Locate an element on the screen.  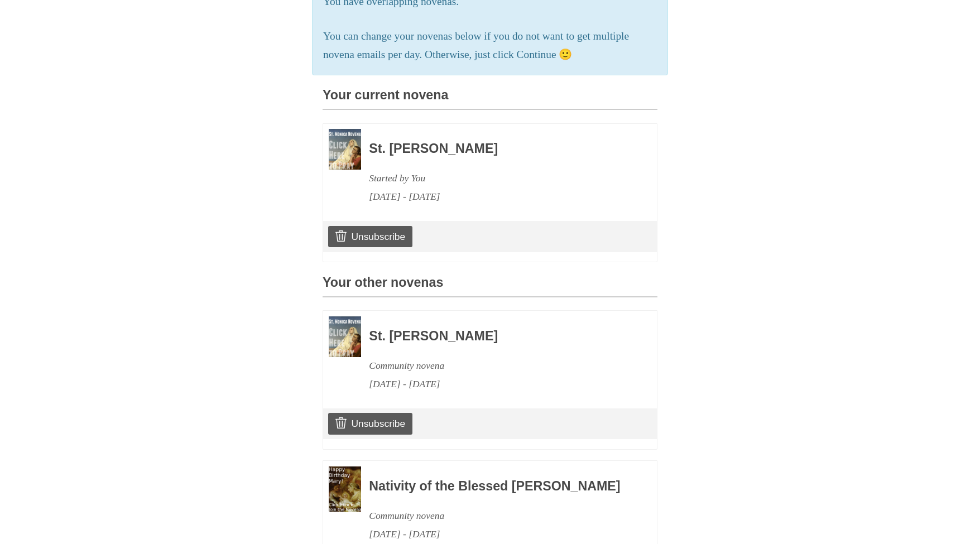
div: Started by You is located at coordinates (498, 179).